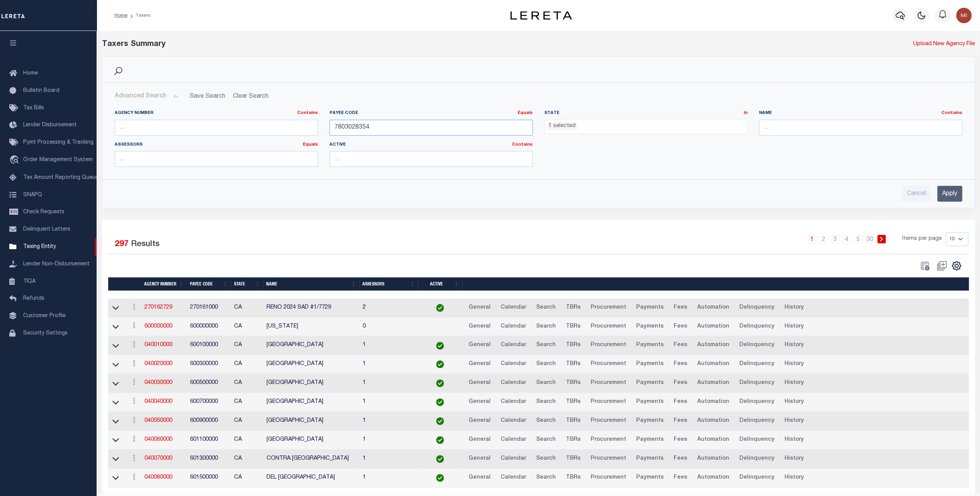  I want to click on span: Tax Amount Reporting Queue, so click(60, 177).